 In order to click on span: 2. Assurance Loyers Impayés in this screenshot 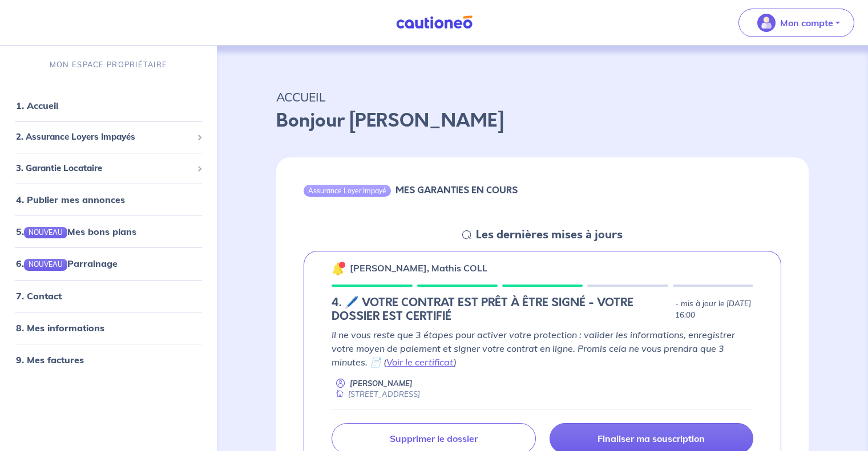, I will do `click(104, 137)`.